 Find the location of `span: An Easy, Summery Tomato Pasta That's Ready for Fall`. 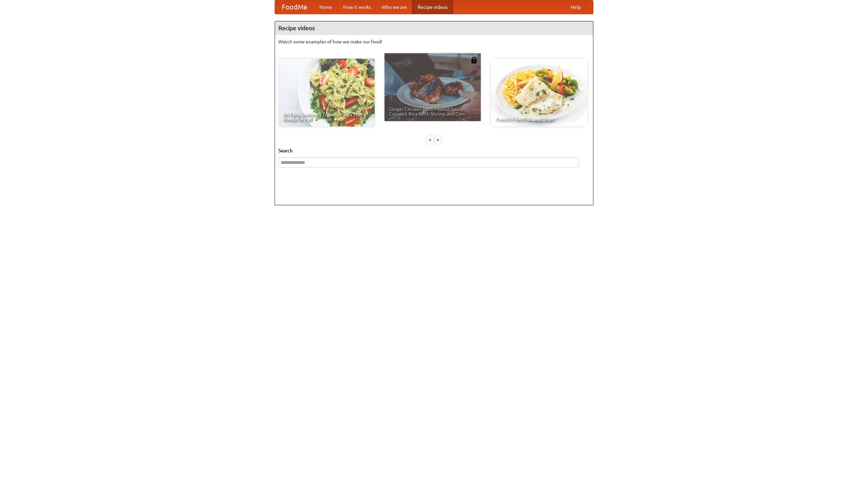

span: An Easy, Summery Tomato Pasta That's Ready for Fall is located at coordinates (327, 117).